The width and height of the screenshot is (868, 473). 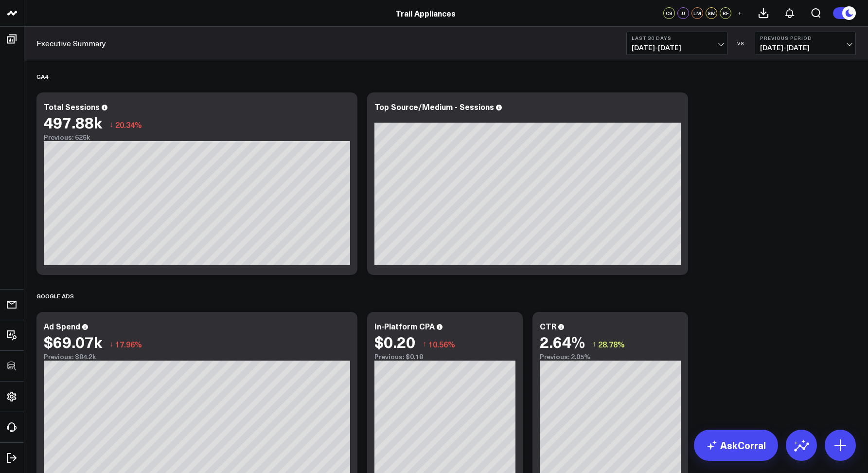 What do you see at coordinates (698, 13) in the screenshot?
I see `div: LM` at bounding box center [698, 13].